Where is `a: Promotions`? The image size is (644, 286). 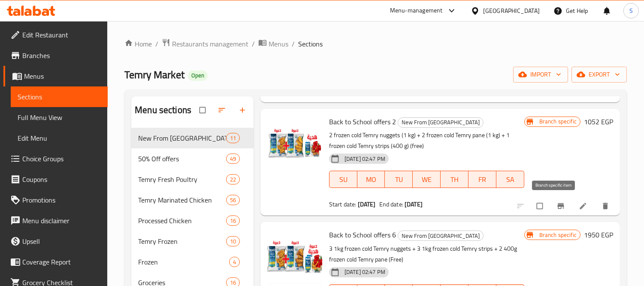
a: Promotions is located at coordinates (56, 200).